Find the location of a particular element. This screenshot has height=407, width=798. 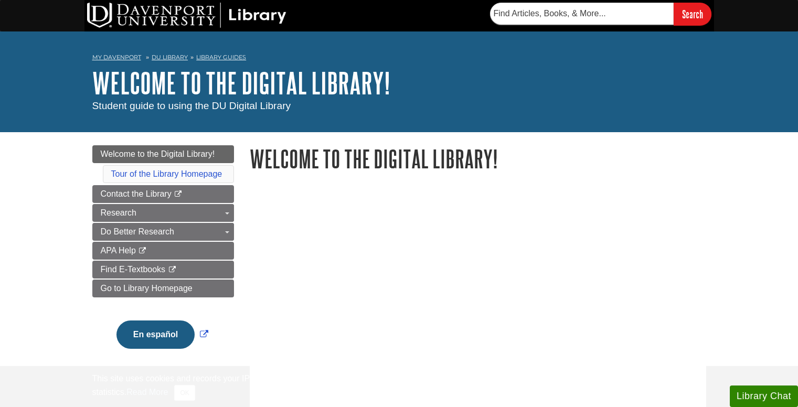

button: Library Chat is located at coordinates (764, 396).